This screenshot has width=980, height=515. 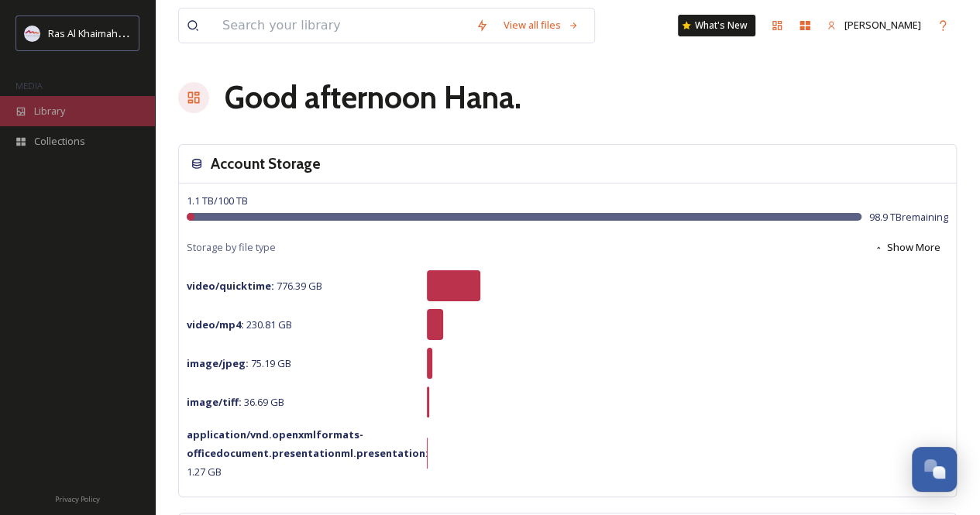 I want to click on div: View all files, so click(x=540, y=25).